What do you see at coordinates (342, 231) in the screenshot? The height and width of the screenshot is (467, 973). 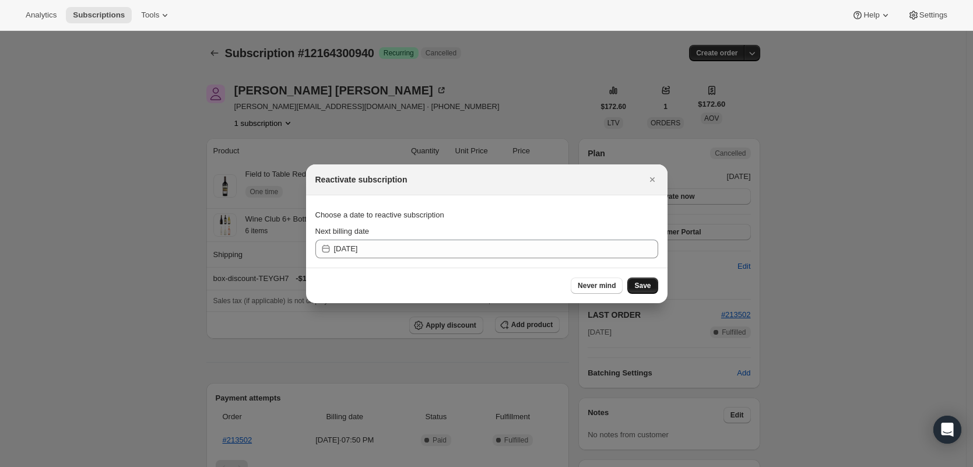 I see `span: Next billing date` at bounding box center [342, 231].